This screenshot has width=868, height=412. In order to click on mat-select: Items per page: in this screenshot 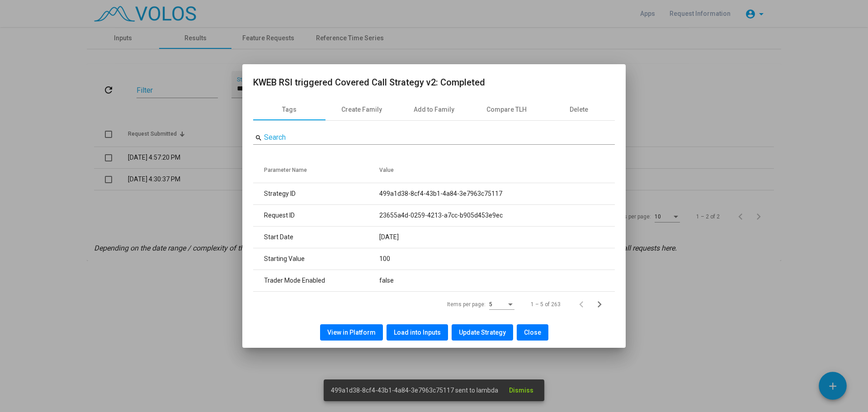, I will do `click(502, 305)`.